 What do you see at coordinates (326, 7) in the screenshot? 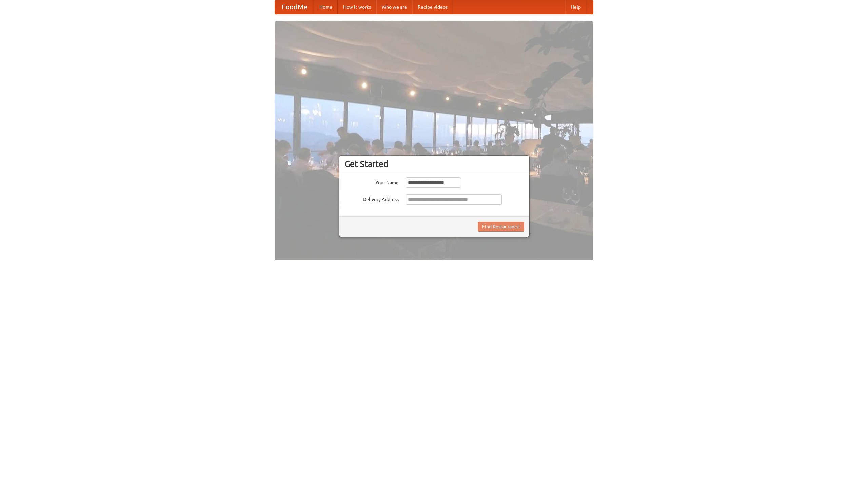
I see `a: Home` at bounding box center [326, 7].